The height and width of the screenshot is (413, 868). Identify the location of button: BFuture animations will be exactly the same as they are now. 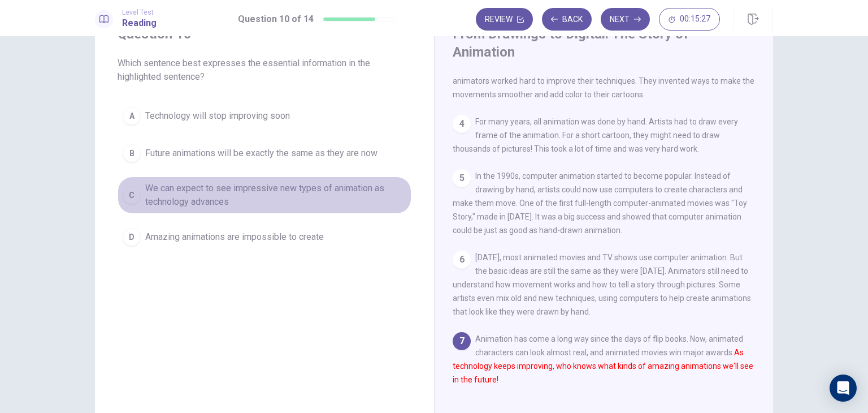
(265, 153).